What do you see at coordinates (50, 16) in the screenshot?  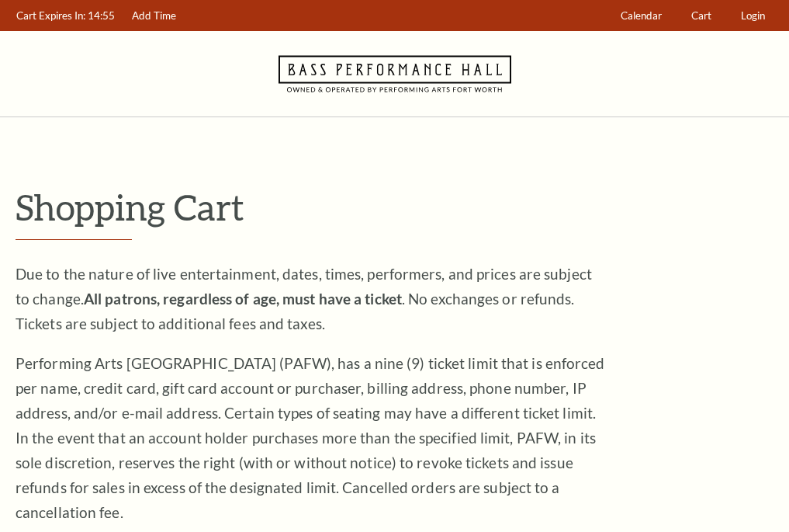 I see `span: Cart Expires In:` at bounding box center [50, 16].